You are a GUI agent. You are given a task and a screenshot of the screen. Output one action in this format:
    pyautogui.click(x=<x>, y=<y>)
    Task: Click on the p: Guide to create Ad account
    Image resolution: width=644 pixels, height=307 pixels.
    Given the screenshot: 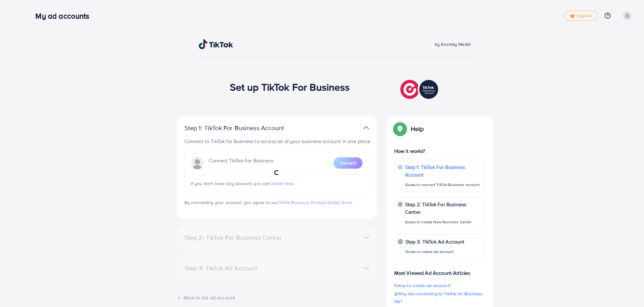 What is the action you would take?
    pyautogui.click(x=435, y=252)
    